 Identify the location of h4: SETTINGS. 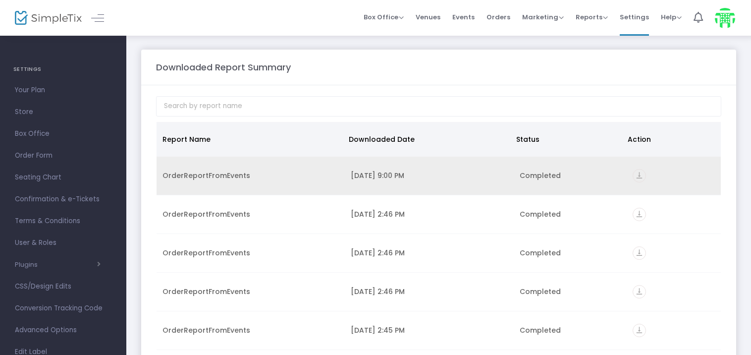
(63, 69).